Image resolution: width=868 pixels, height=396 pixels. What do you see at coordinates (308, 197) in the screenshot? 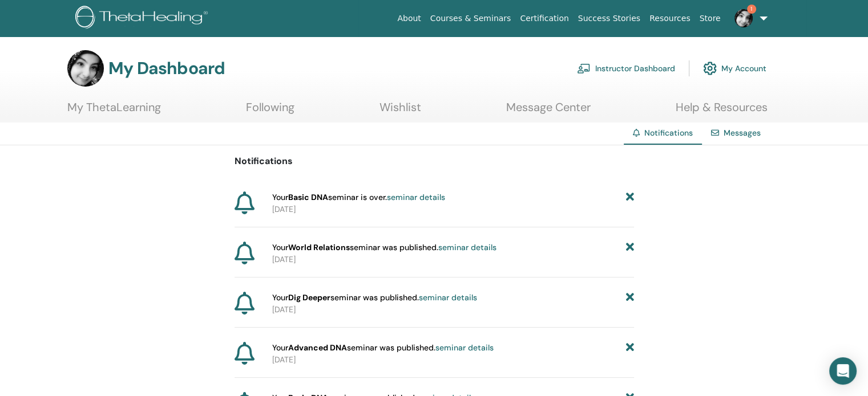
I see `strong: Basic DNA` at bounding box center [308, 197].